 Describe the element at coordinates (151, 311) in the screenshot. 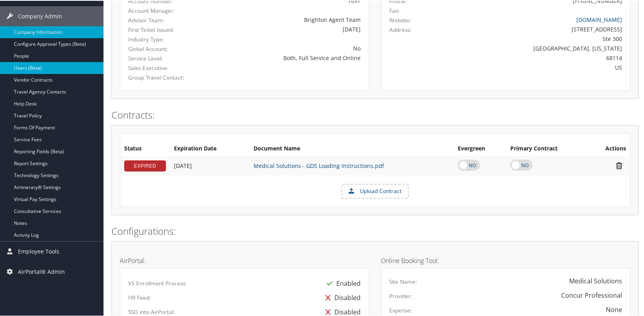

I see `label: SSO into AirPortal:` at that location.